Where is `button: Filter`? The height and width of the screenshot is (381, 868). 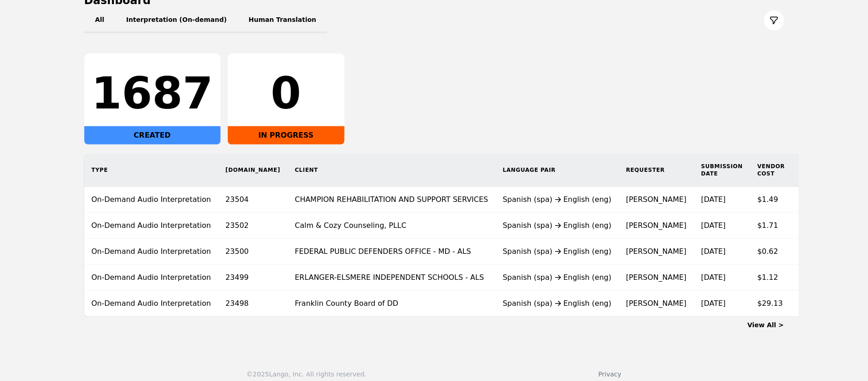 button: Filter is located at coordinates (774, 20).